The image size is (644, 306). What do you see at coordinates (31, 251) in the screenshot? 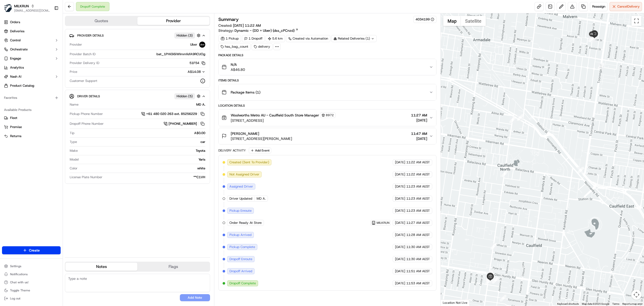
I see `button: Create` at bounding box center [31, 251].